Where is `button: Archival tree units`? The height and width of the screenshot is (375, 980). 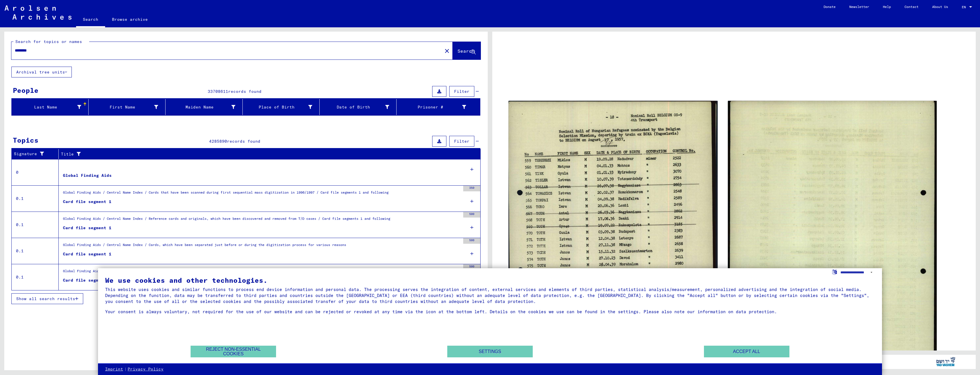 button: Archival tree units is located at coordinates (42, 72).